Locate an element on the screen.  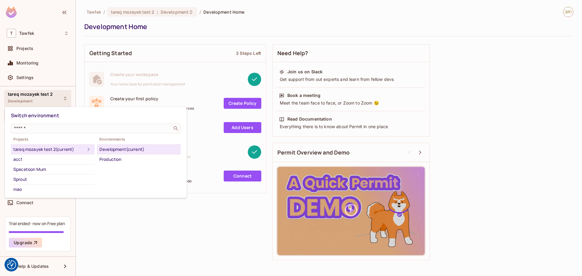
img: Revisit consent button is located at coordinates (12, 265).